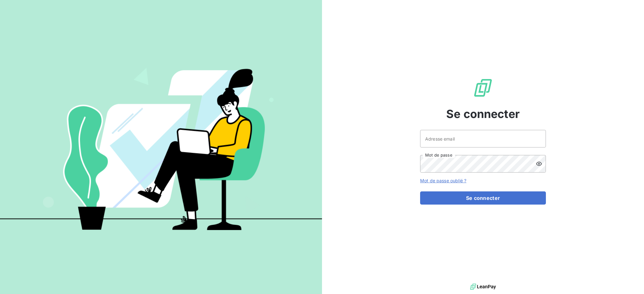 This screenshot has height=294, width=644. Describe the element at coordinates (483, 88) in the screenshot. I see `img: Logo LeanPay` at that location.